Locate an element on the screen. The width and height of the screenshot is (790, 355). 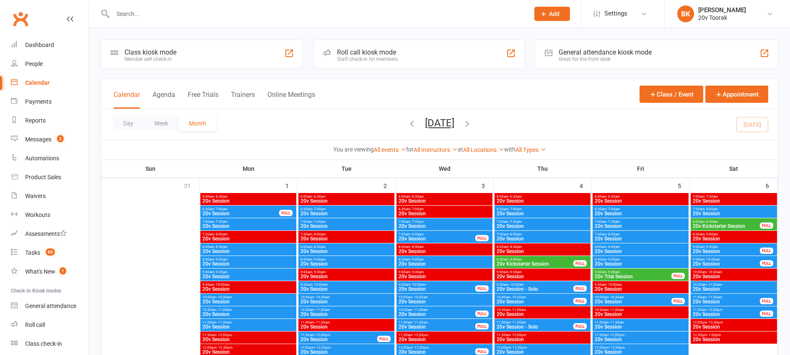
a: Messages 2 is located at coordinates (49, 139).